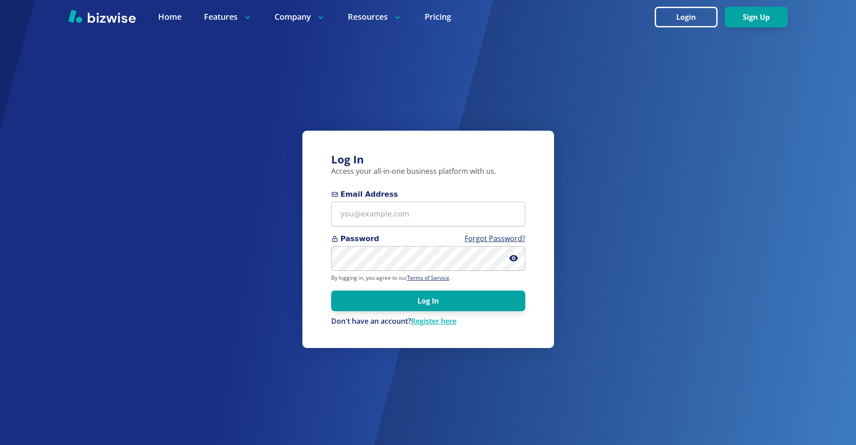 The image size is (856, 445). Describe the element at coordinates (428, 322) in the screenshot. I see `div: Don't have an account?Register here` at that location.